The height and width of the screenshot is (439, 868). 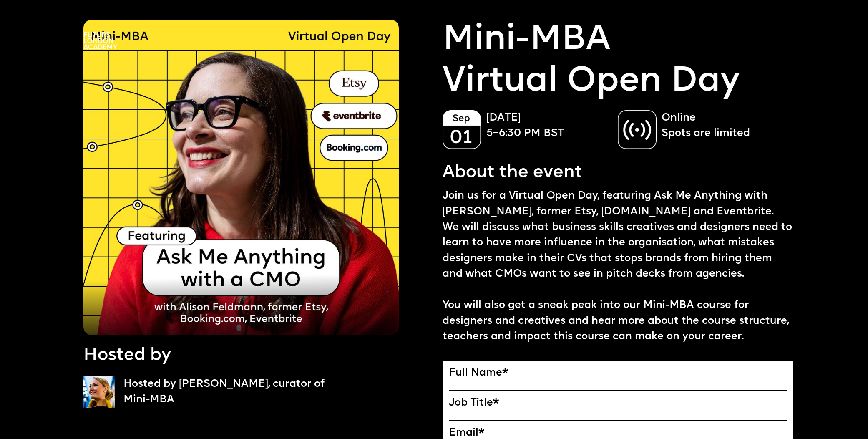 I want to click on label: Full Name, so click(x=618, y=373).